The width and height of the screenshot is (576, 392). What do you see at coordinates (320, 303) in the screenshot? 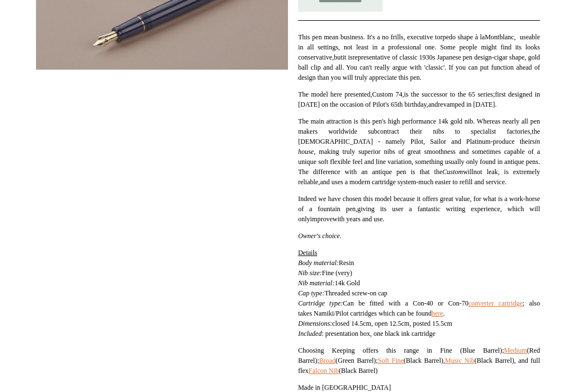
I see `i: Cartridge type:` at bounding box center [320, 303].